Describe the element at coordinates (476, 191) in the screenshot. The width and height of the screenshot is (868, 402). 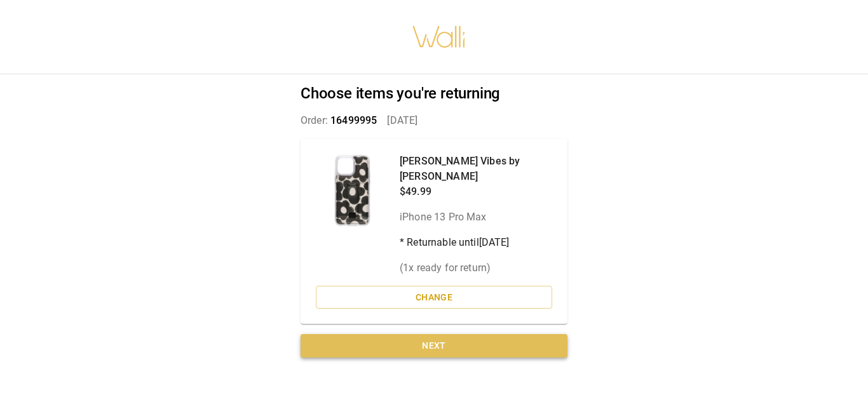
I see `p: $49.99` at that location.